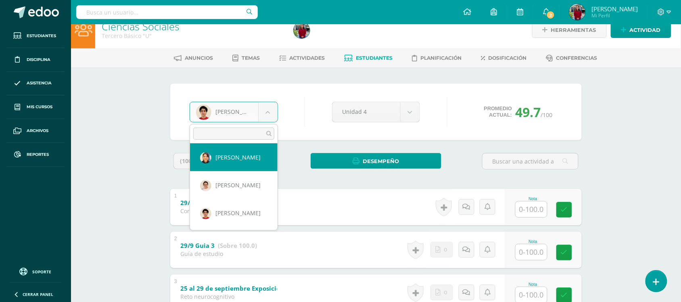 The image size is (681, 302). Describe the element at coordinates (206, 213) in the screenshot. I see `img: 8152631f5fc291dd31678a57b7a4b62c.png` at that location.